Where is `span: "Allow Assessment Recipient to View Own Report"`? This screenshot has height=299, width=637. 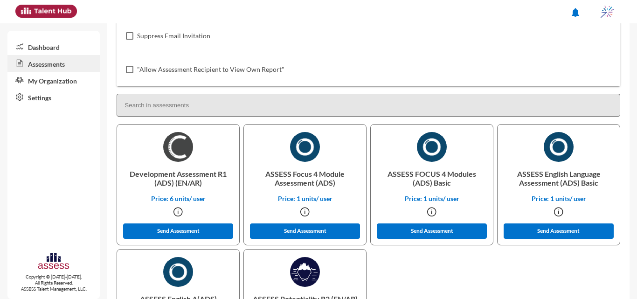 span: "Allow Assessment Recipient to View Own Report" is located at coordinates (211, 70).